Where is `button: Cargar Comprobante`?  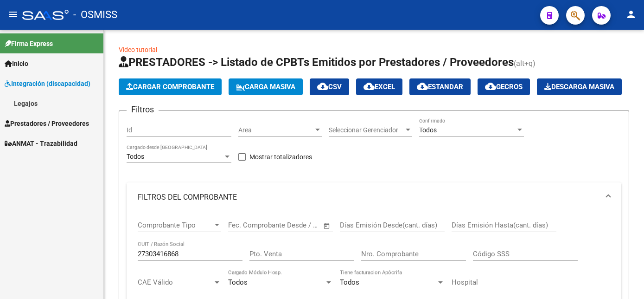
button: Cargar Comprobante is located at coordinates (170, 87).